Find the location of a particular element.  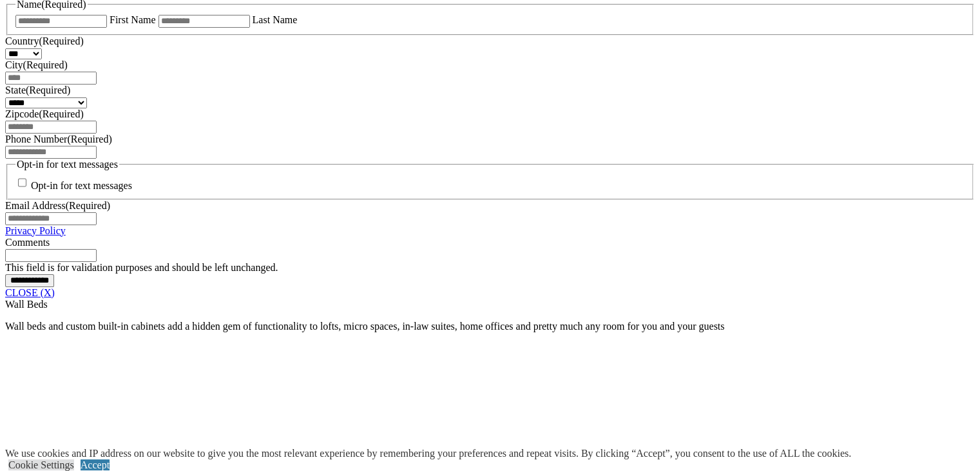

a: Privacy Policy is located at coordinates (36, 230).